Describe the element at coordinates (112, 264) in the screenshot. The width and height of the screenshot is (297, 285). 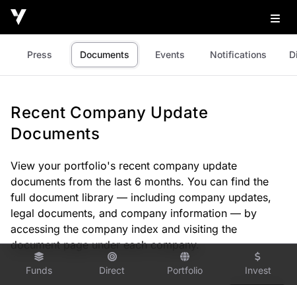
I see `a: Direct` at that location.